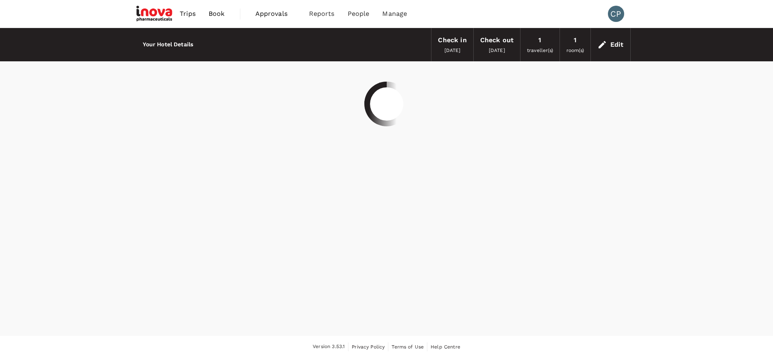 Image resolution: width=773 pixels, height=357 pixels. I want to click on span: room(s), so click(575, 50).